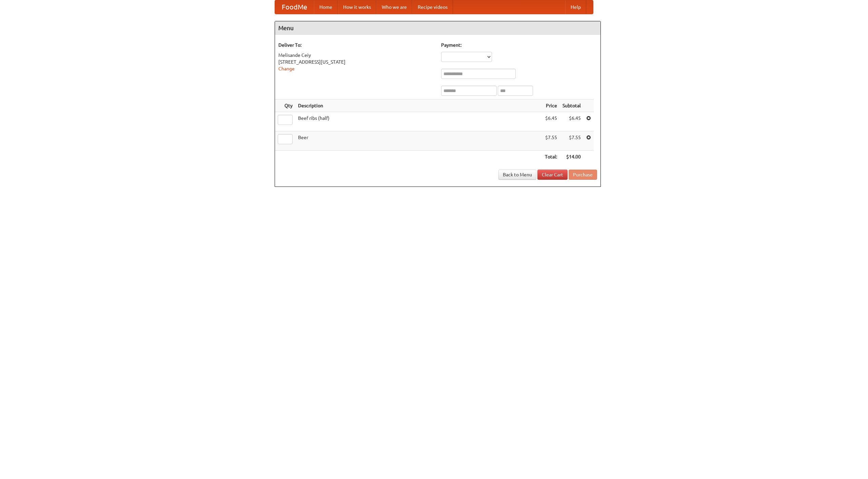 The image size is (868, 479). I want to click on a: Who we are, so click(395, 7).